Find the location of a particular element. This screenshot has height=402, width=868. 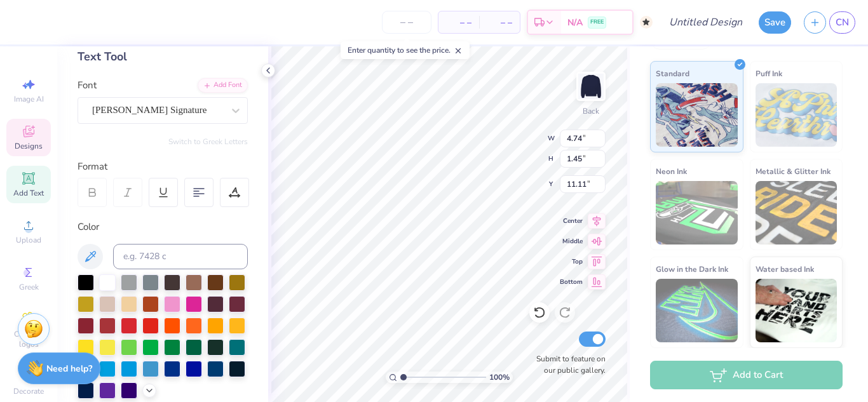

img: Standard is located at coordinates (696, 115).